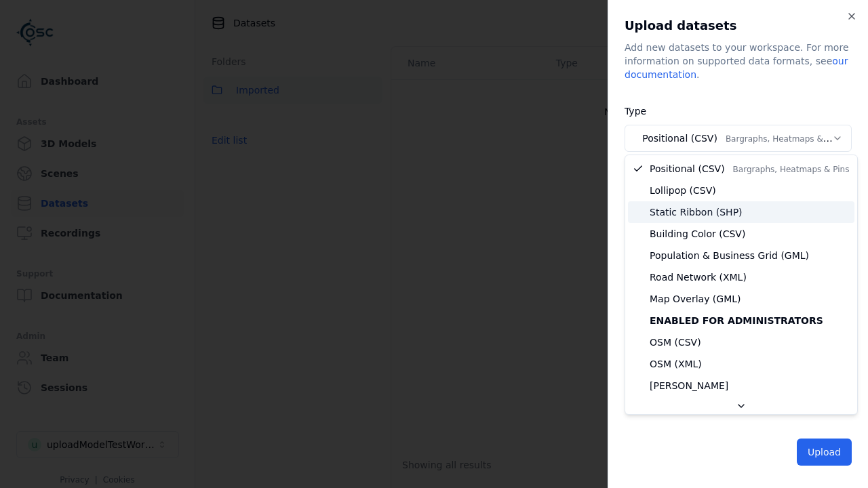 This screenshot has width=868, height=488. Describe the element at coordinates (791, 169) in the screenshot. I see `span: Bargraphs, Heatmaps & Pins` at that location.